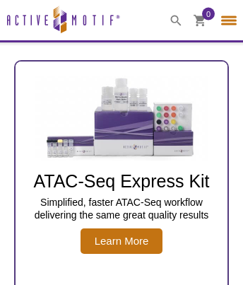  What do you see at coordinates (208, 13) in the screenshot?
I see `span: 0` at bounding box center [208, 13].